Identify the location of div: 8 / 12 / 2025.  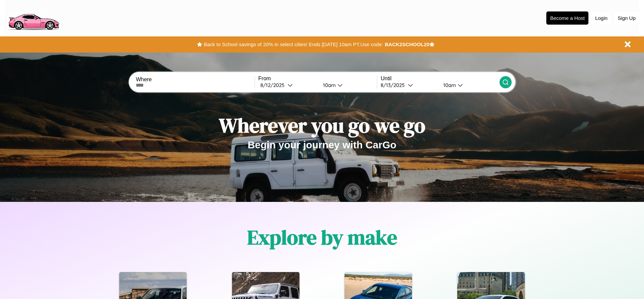
(274, 85).